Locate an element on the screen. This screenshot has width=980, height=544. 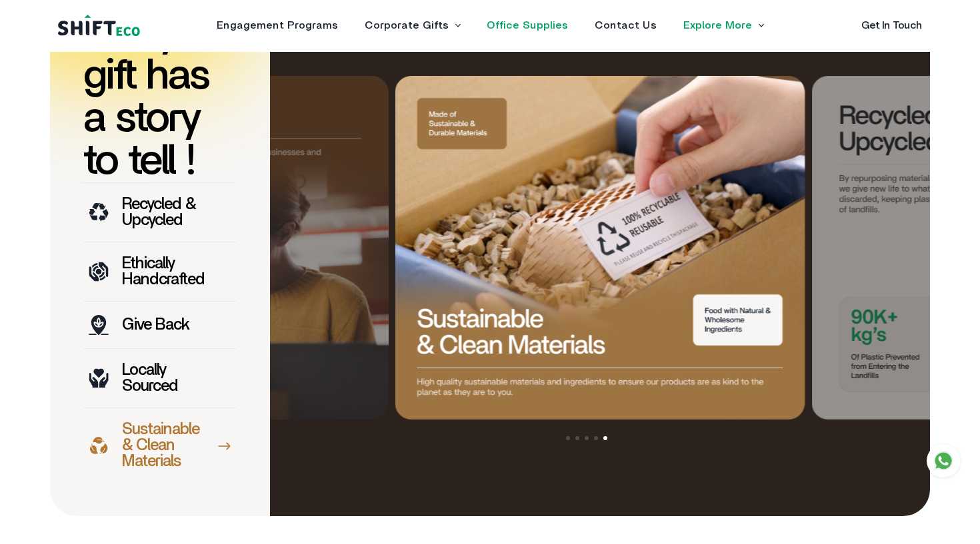
a: Explore More is located at coordinates (717, 25).